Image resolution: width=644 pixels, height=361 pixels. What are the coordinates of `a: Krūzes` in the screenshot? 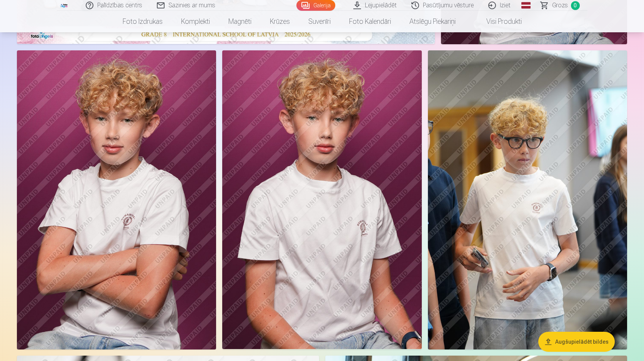 It's located at (280, 21).